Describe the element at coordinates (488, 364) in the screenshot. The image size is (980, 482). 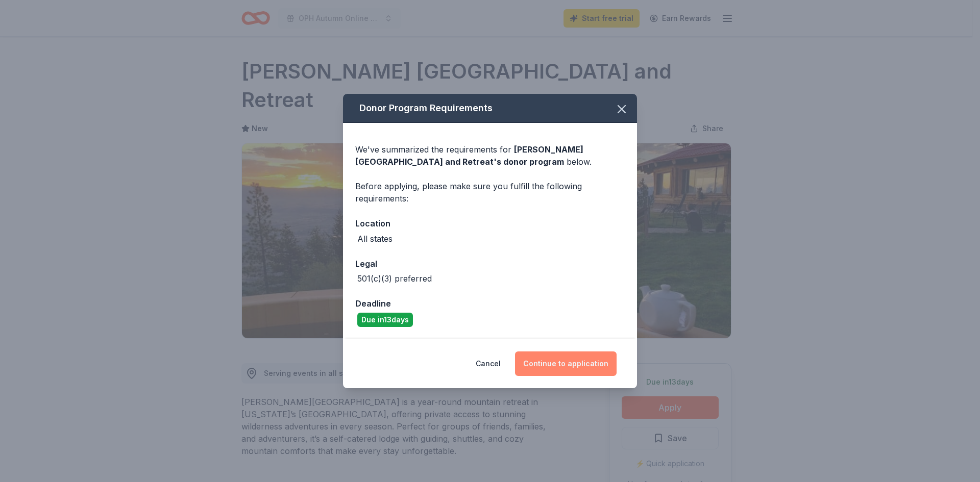
I see `button: Cancel` at that location.